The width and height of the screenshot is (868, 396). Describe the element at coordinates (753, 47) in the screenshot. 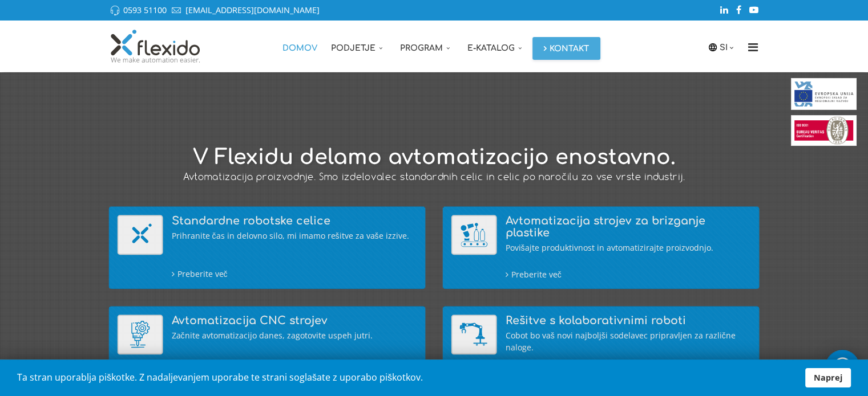

I see `i: Menu` at that location.